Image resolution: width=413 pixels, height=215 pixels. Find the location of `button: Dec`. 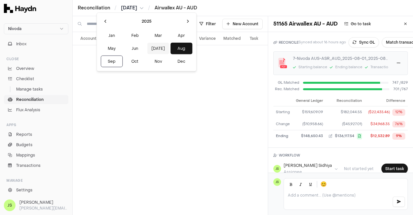

button: Dec is located at coordinates (181, 61).